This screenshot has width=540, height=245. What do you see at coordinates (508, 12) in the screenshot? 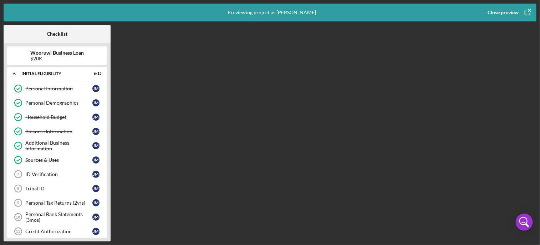
I see `button: Close preview` at bounding box center [508, 12].